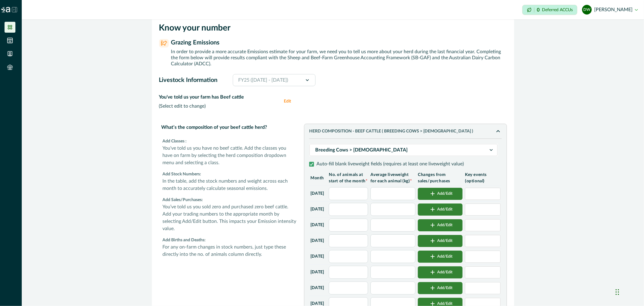 The height and width of the screenshot is (306, 644). I want to click on p: Average liveweight for each animal (kg), so click(393, 178).